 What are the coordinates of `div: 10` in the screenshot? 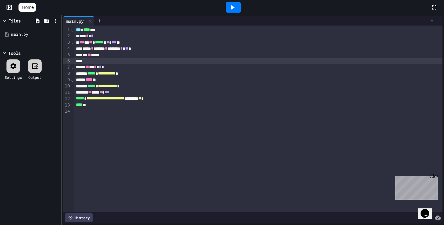 It's located at (67, 86).